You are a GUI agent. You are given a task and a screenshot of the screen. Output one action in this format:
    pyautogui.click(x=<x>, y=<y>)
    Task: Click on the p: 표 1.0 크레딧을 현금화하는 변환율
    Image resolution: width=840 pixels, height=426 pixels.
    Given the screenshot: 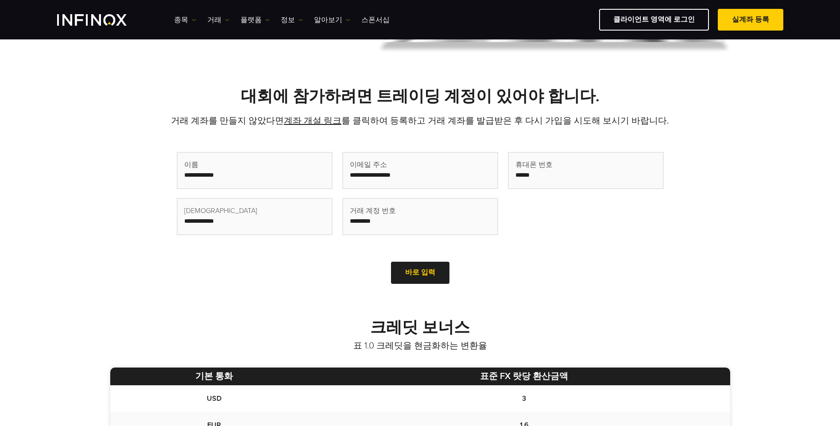 What is the action you would take?
    pyautogui.click(x=420, y=346)
    